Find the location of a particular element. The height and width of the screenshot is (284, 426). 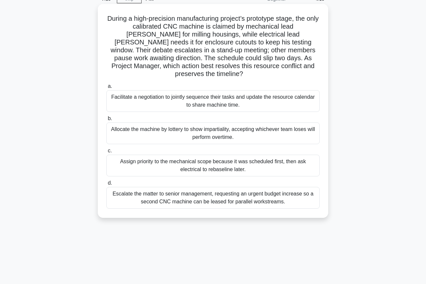

div: Assign priority to the mechanical scope because it was scheduled first, then ask electrical to re... is located at coordinates (213, 166).